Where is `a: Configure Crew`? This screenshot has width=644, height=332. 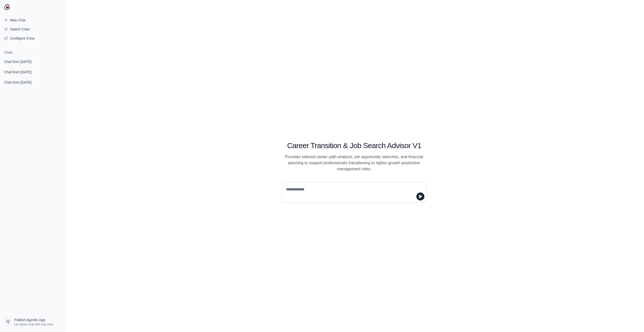 a: Configure Crew is located at coordinates (32, 38).